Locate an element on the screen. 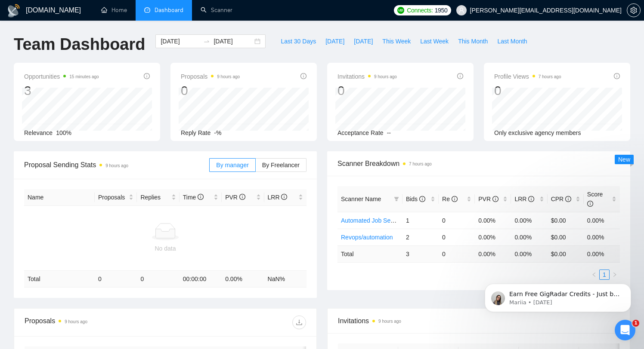 This screenshot has height=349, width=644. td: 3 is located at coordinates (420, 254).